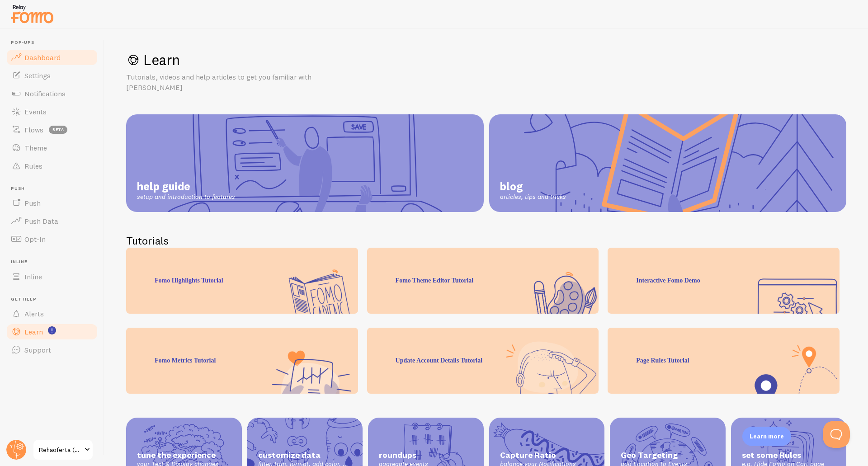 This screenshot has width=868, height=466. I want to click on a: Theme, so click(52, 148).